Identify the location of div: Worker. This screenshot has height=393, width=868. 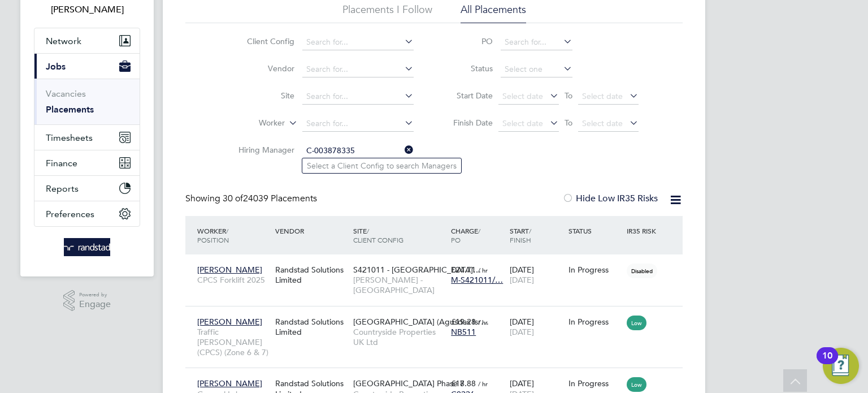
(233, 235).